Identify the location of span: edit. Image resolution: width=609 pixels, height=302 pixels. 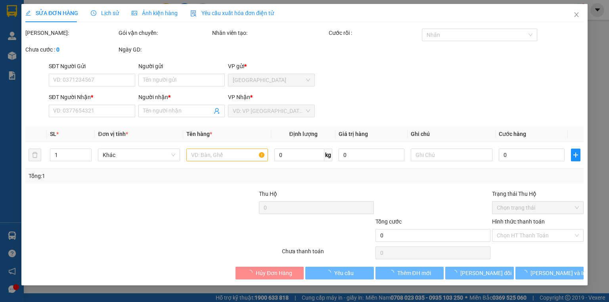
(28, 13).